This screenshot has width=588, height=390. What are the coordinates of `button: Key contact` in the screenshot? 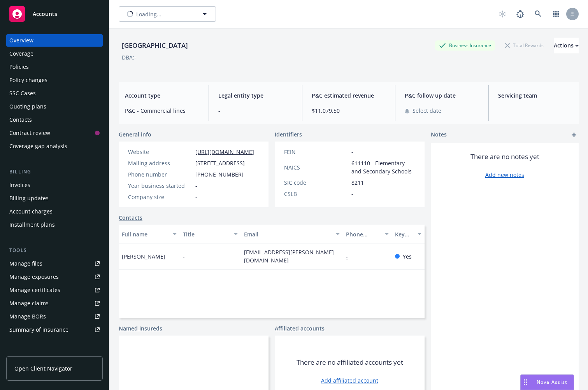 It's located at (408, 234).